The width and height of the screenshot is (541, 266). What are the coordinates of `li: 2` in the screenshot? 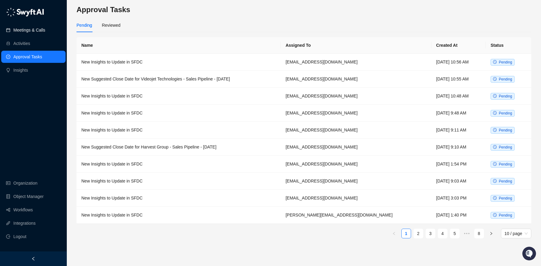 It's located at (418, 233).